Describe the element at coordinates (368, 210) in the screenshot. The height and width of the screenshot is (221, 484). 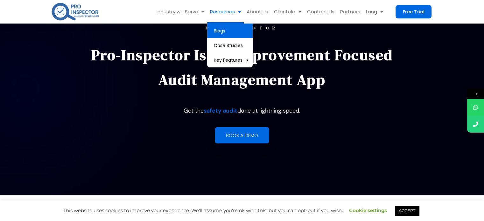
I see `a: Cookie settings` at that location.